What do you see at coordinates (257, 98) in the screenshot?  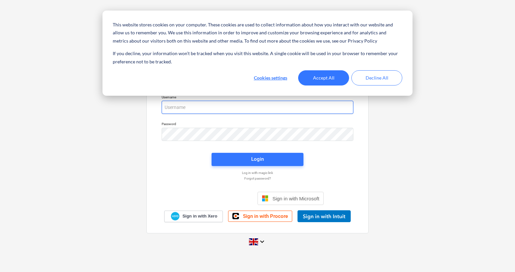 I see `p: Username` at bounding box center [257, 98].